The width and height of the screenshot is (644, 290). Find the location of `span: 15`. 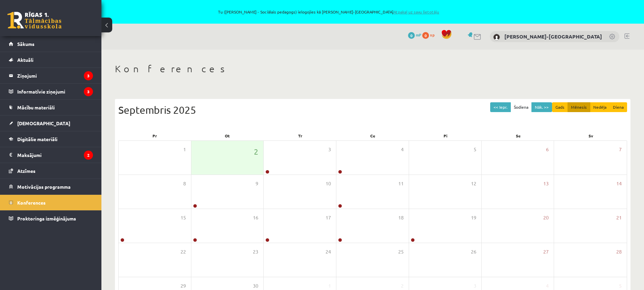

span: 15 is located at coordinates (183, 218).